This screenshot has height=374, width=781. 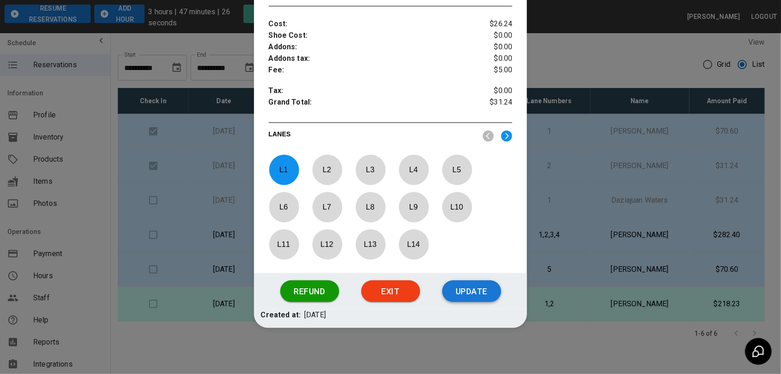 I want to click on button: Update, so click(x=472, y=291).